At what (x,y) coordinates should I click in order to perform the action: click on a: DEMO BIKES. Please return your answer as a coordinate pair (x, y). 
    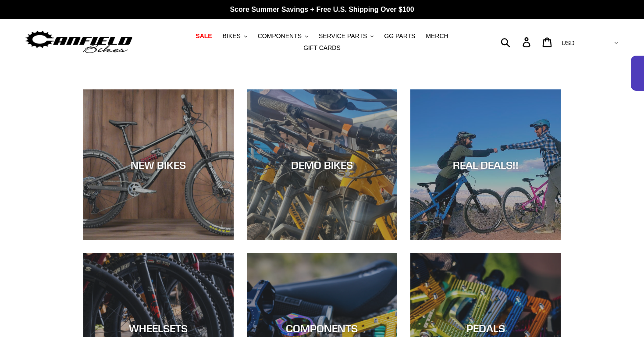
    Looking at the image, I should click on (322, 164).